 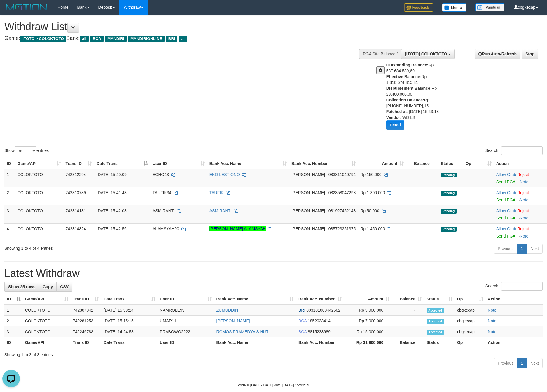 What do you see at coordinates (273, 274) in the screenshot?
I see `h1: Latest Withdraw` at bounding box center [273, 274].